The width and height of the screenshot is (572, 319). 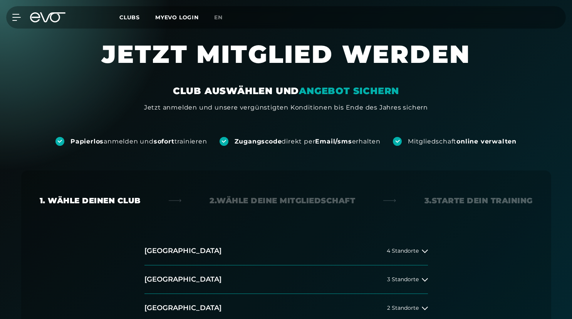 I want to click on strong: Papierlos, so click(x=87, y=141).